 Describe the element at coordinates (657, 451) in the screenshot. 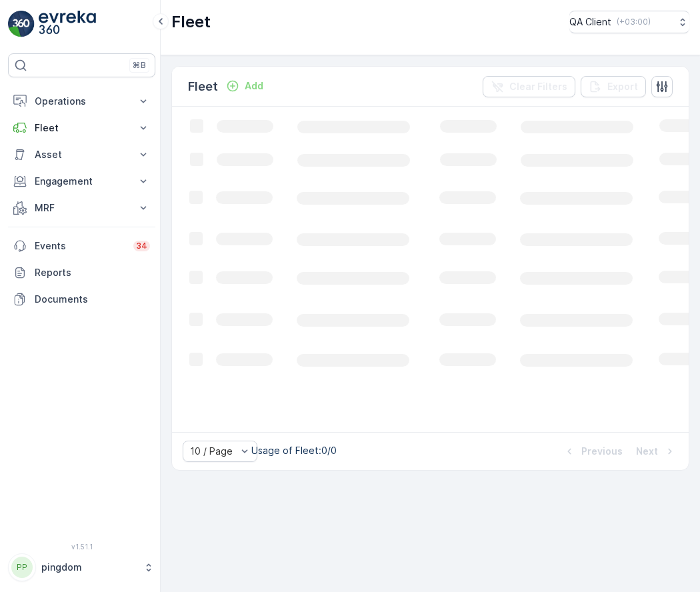

I see `button: Next` at that location.